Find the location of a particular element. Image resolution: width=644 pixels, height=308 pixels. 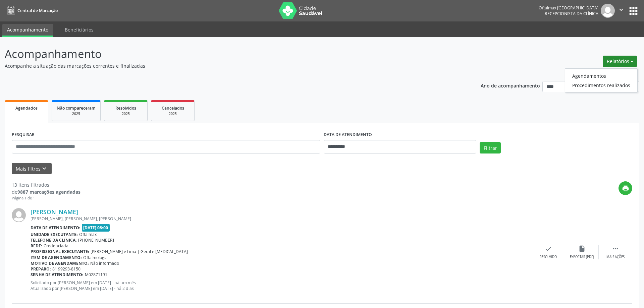

button: Filtrar is located at coordinates (490, 148).